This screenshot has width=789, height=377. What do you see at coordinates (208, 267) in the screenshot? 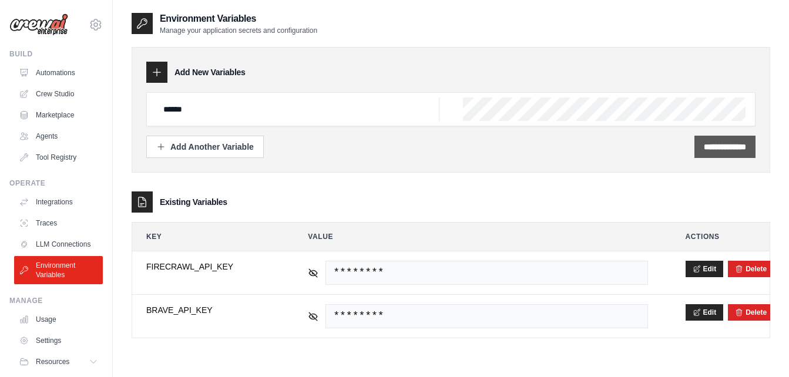
I see `span: FIRECRAWL_API_KEY` at bounding box center [208, 267].